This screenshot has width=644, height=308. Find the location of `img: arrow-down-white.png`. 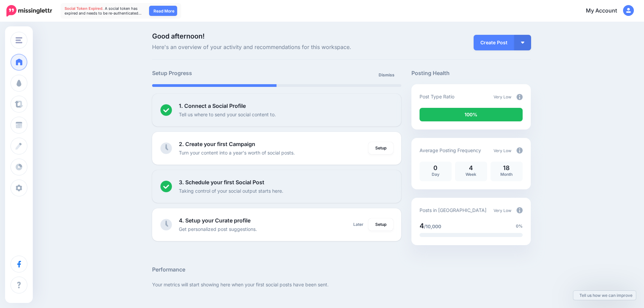

img: arrow-down-white.png is located at coordinates (523, 43).